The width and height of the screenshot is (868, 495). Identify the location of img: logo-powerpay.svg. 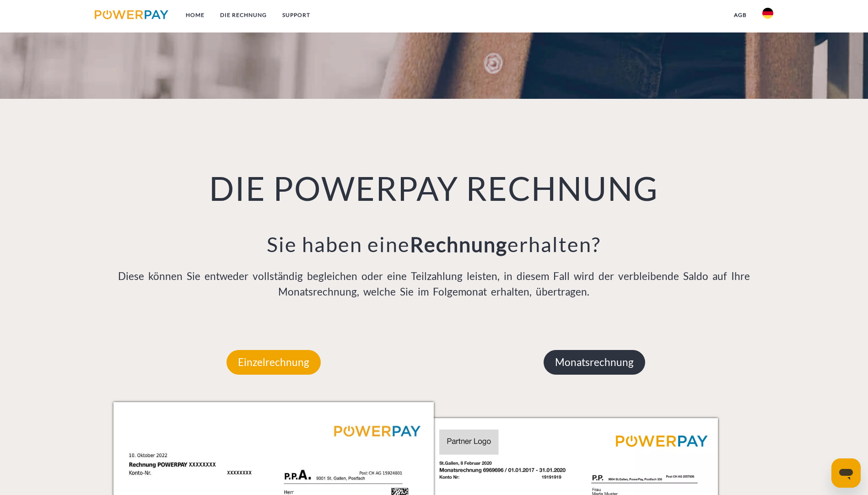
(131, 14).